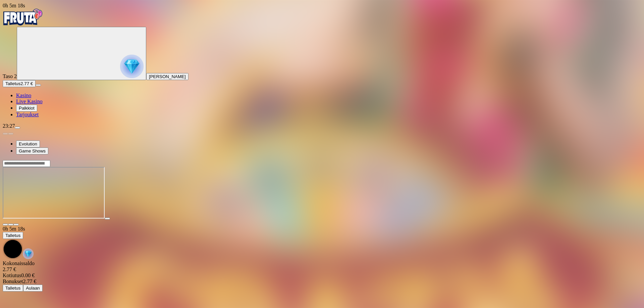  I want to click on span: Live Kasino, so click(29, 101).